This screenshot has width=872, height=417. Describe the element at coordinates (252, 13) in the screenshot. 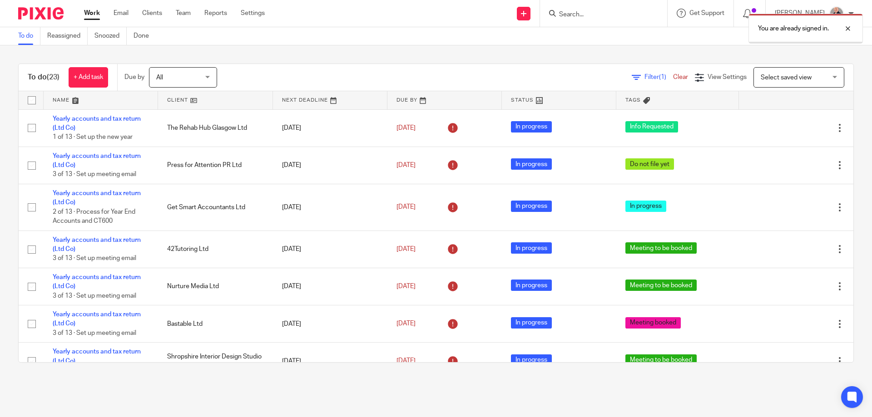

I see `a: Settings` at that location.